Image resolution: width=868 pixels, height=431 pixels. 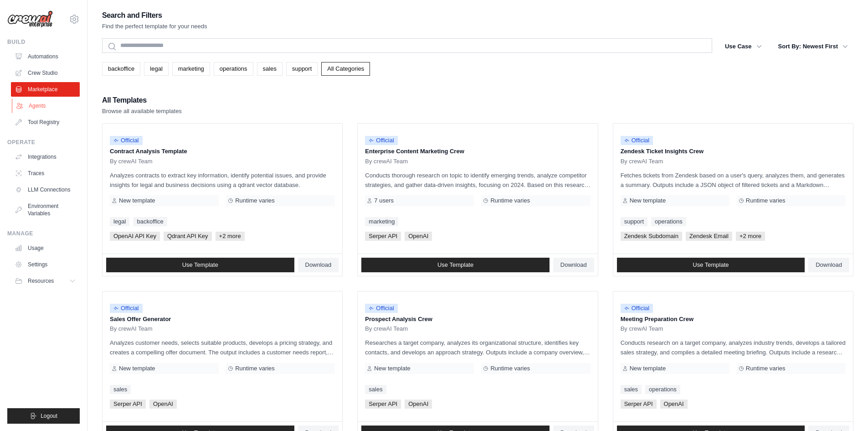 I want to click on p: Enterprise Content Marketing Crew, so click(x=478, y=152).